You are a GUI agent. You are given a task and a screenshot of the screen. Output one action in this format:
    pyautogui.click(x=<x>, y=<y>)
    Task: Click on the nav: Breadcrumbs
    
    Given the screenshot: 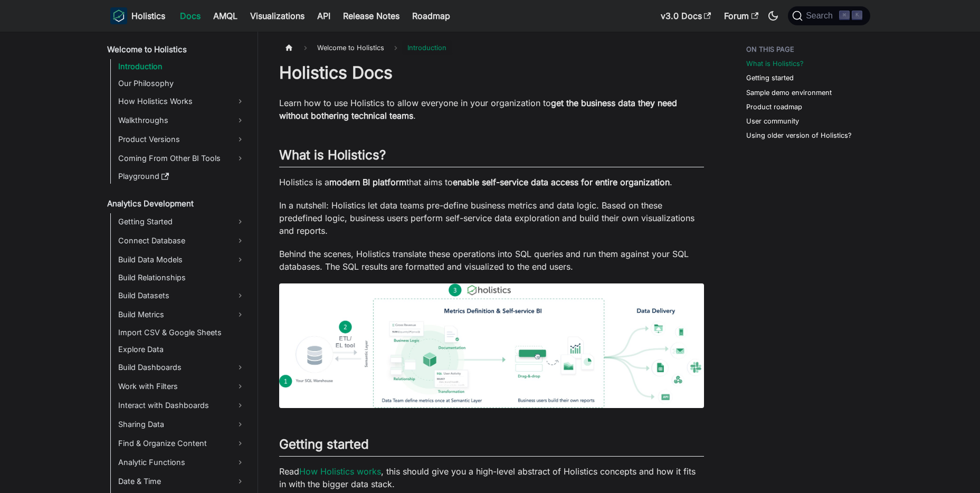 What is the action you would take?
    pyautogui.click(x=491, y=47)
    